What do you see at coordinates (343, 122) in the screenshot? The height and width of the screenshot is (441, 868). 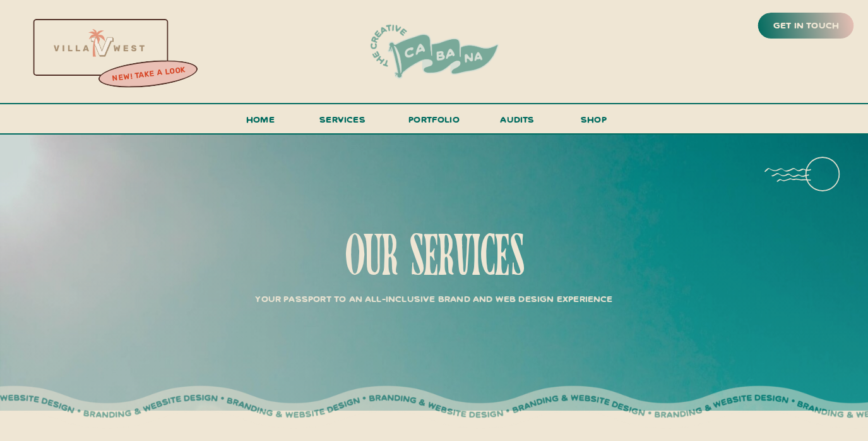 I see `a: services` at bounding box center [343, 122].